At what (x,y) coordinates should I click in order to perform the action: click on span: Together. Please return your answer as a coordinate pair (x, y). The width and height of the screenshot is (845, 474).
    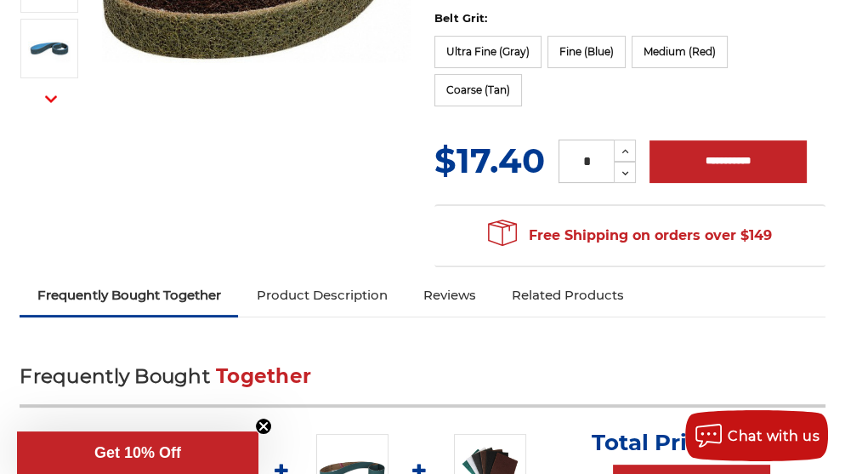
    Looking at the image, I should click on (264, 376).